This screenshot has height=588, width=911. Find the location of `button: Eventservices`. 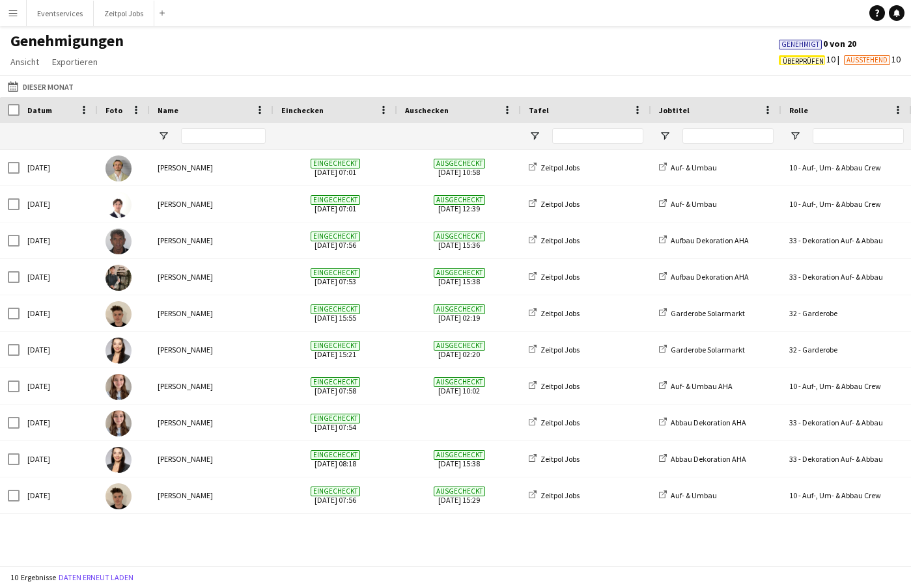

button: Eventservices is located at coordinates (60, 13).